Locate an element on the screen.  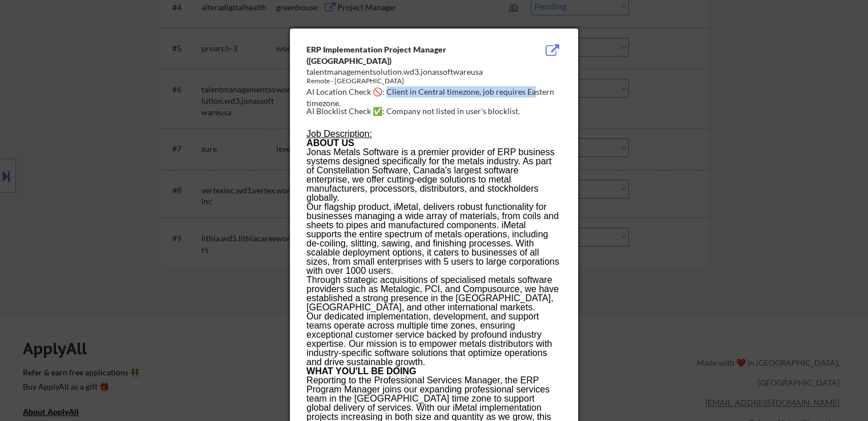
div: talentmanagementsolution.wd3.jonassoftwareusa is located at coordinates (405, 72).